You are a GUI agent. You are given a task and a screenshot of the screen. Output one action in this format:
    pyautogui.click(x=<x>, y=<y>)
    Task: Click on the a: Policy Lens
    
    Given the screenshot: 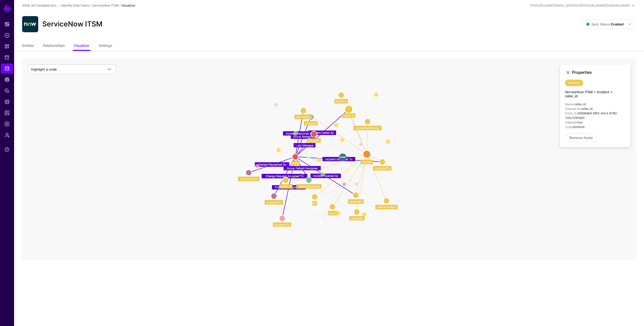 What is the action you would take?
    pyautogui.click(x=7, y=91)
    